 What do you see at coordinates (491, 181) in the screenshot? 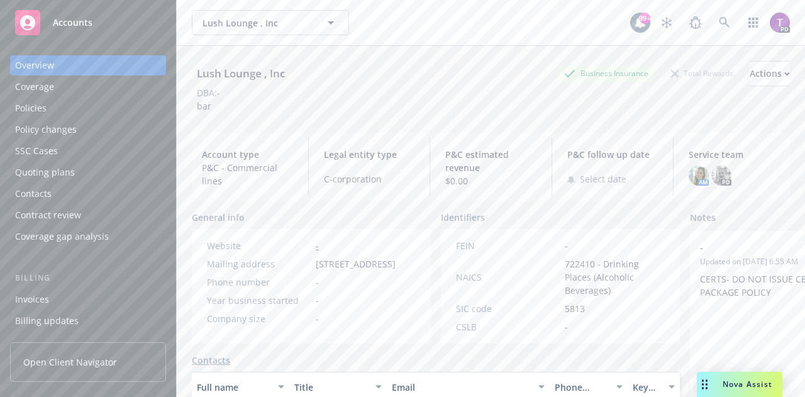
I see `span: $0.00` at bounding box center [491, 181].